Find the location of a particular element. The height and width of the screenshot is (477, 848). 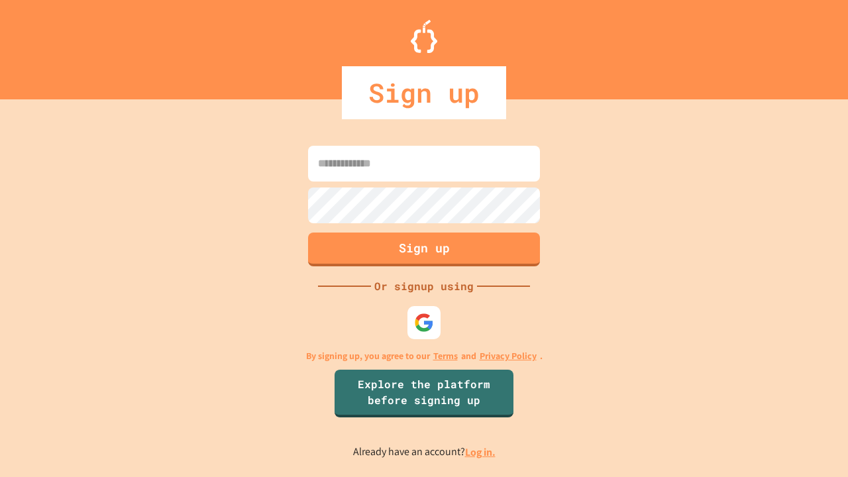

div: Sign up is located at coordinates (424, 93).